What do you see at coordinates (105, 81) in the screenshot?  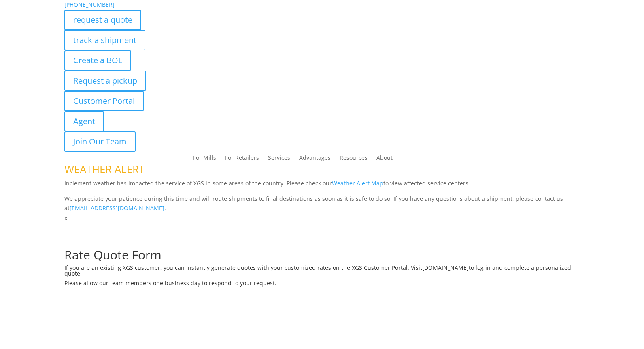 I see `a: Request a pickup` at bounding box center [105, 81].